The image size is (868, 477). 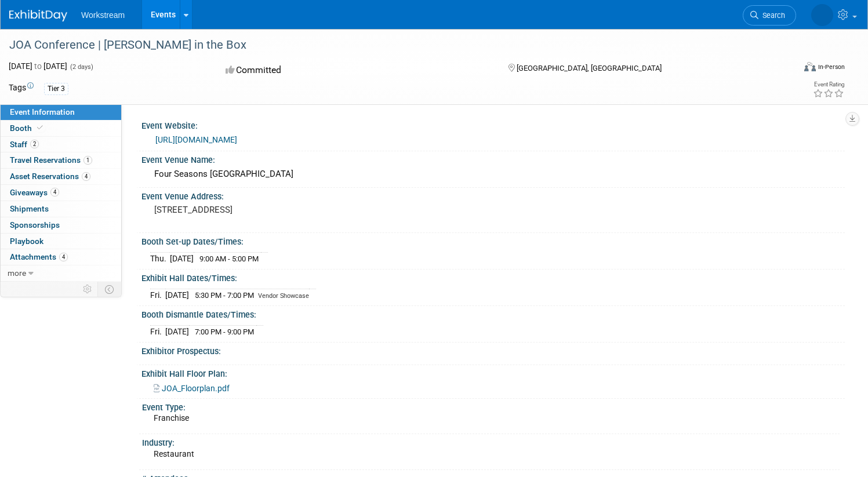 I want to click on span: 2, so click(x=35, y=144).